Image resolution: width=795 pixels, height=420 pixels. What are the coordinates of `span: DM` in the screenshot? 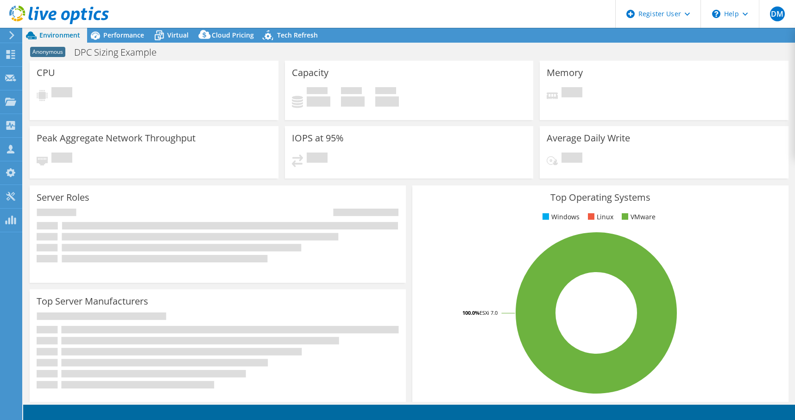 It's located at (777, 14).